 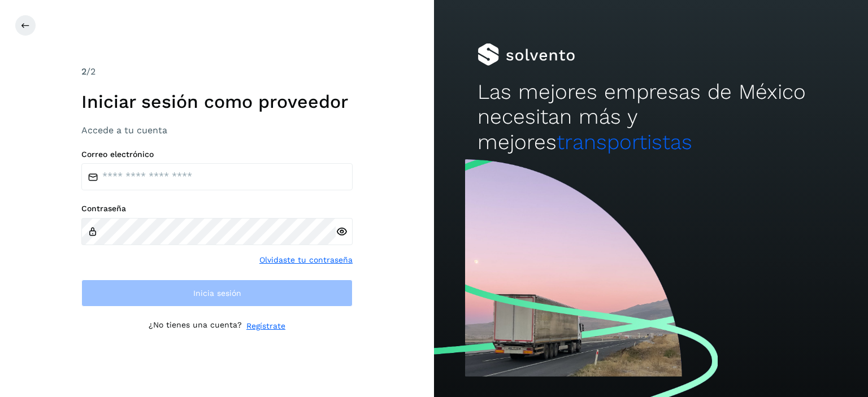 I want to click on p: ¿No tienes una cuenta?, so click(x=195, y=326).